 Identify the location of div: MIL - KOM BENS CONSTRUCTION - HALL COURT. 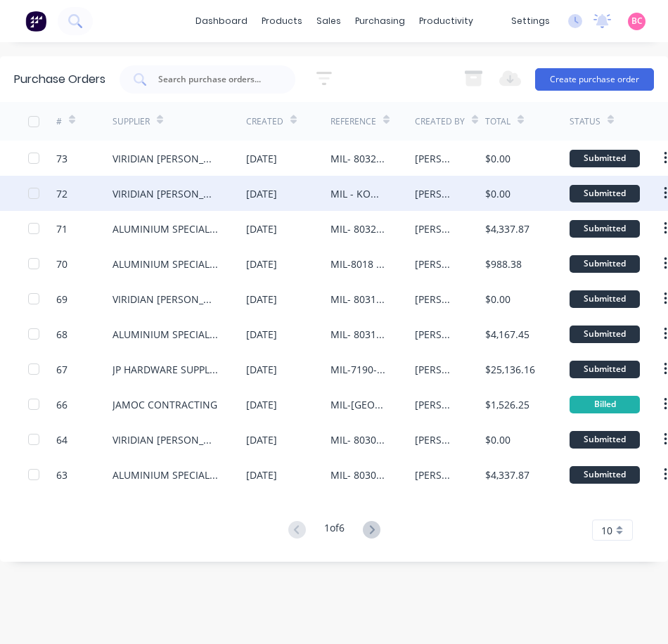
(358, 193).